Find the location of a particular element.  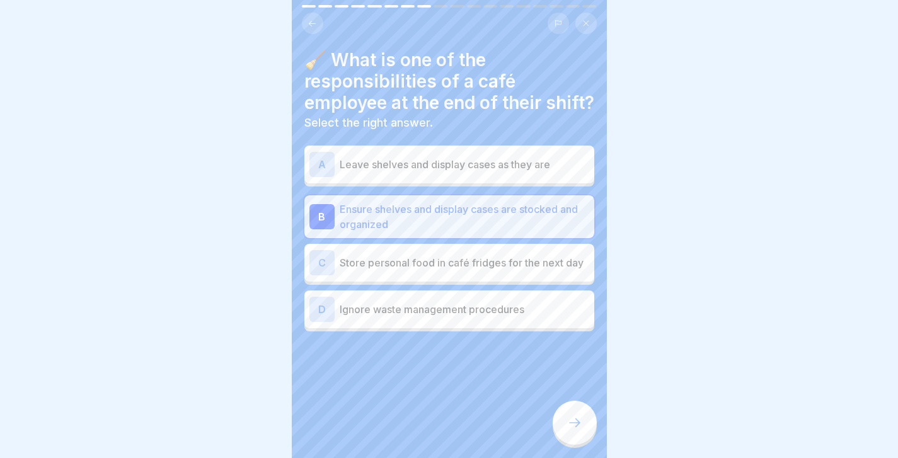

div: C is located at coordinates (322, 263).